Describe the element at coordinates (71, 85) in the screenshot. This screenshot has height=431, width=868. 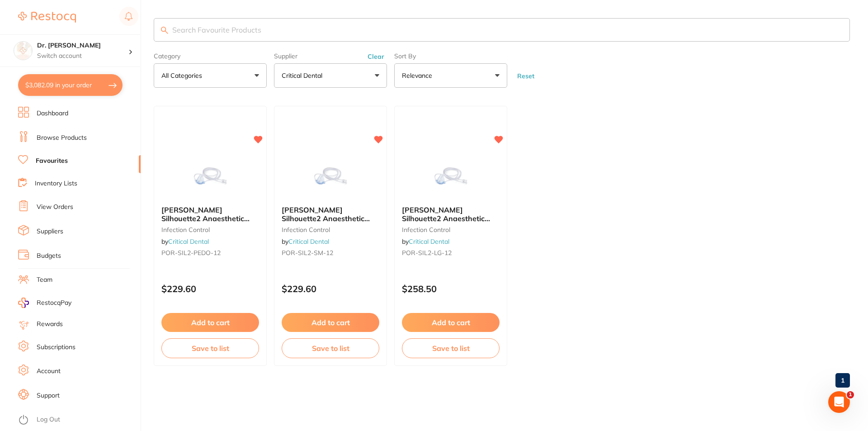
I see `button: $3,082.09 in your order` at that location.